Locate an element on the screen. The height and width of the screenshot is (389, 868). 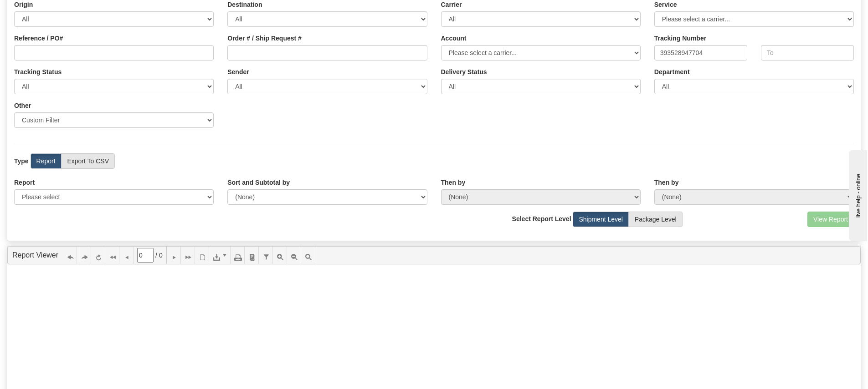
input: To is located at coordinates (808, 53).